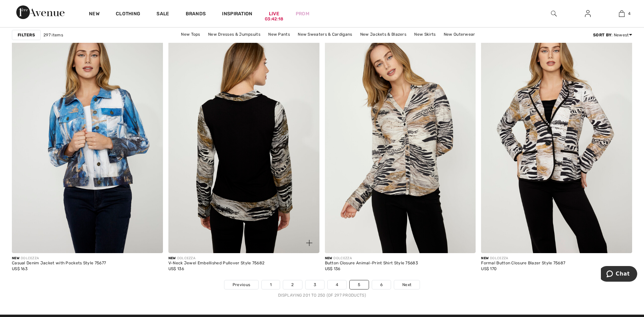 This screenshot has height=317, width=644. Describe the element at coordinates (602, 35) in the screenshot. I see `strong: Sort By` at that location.